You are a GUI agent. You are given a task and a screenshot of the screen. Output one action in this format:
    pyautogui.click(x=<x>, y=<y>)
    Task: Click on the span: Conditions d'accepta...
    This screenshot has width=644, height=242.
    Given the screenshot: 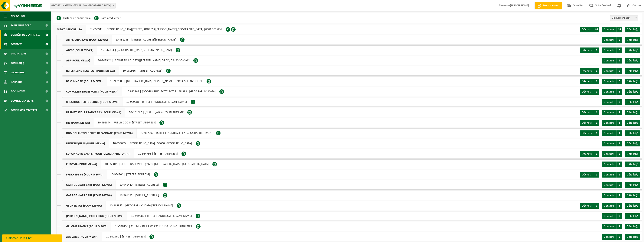 What is the action you would take?
    pyautogui.click(x=25, y=110)
    